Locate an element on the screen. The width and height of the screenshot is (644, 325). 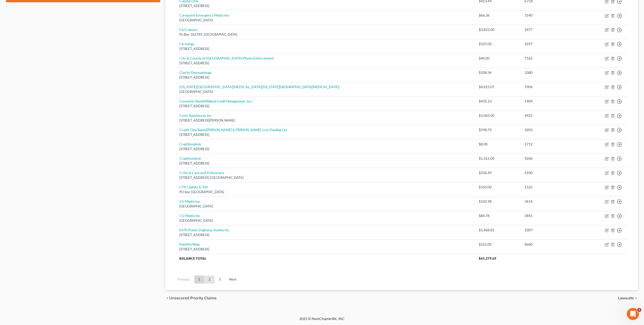
div: $8.00 is located at coordinates (497, 144).